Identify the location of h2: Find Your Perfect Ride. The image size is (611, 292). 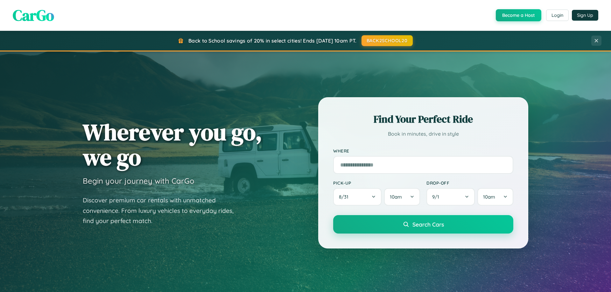
(423, 119).